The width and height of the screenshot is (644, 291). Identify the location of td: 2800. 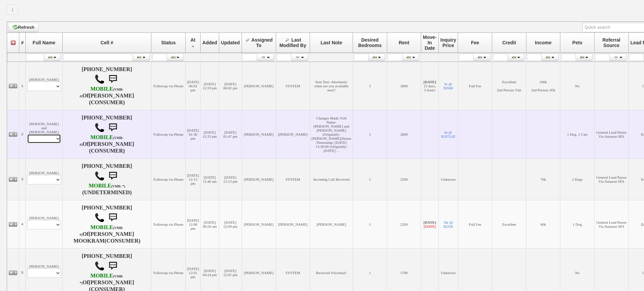
(404, 134).